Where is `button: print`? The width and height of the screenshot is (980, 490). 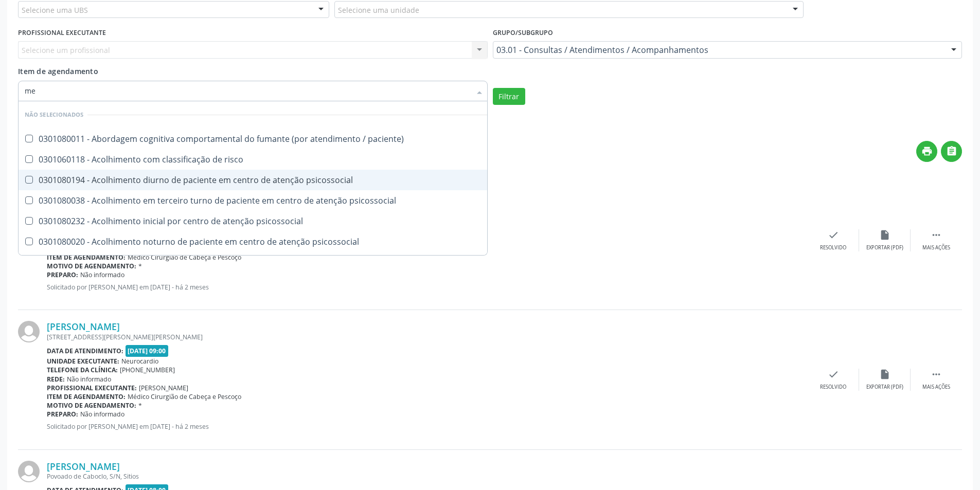
button: print is located at coordinates (926, 151).